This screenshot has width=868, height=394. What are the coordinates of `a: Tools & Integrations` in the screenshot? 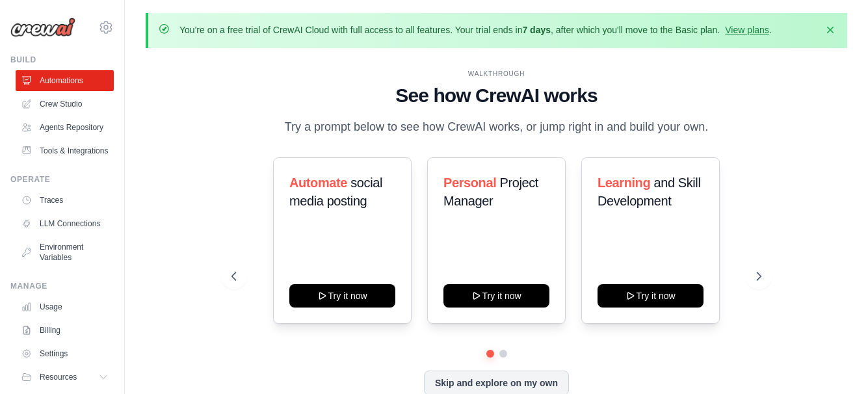 It's located at (64, 151).